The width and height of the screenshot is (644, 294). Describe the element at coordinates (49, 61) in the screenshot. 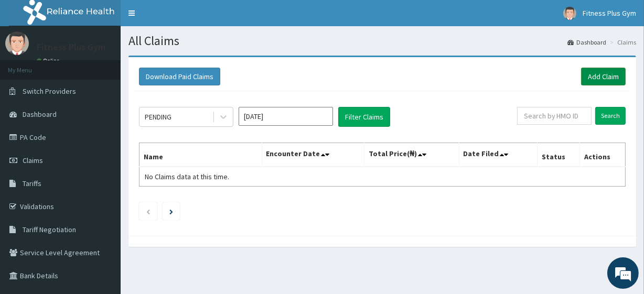

I see `a: Online` at that location.